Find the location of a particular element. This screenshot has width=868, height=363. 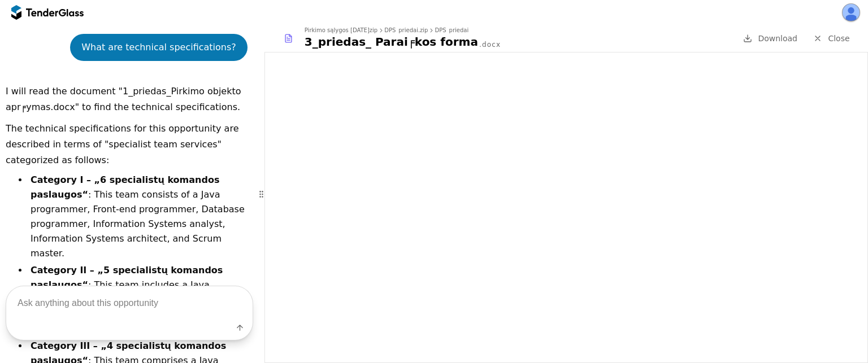

li: : This team consists of a Java programmer, Front-end programmer, Database programmer, Information... is located at coordinates (141, 217).